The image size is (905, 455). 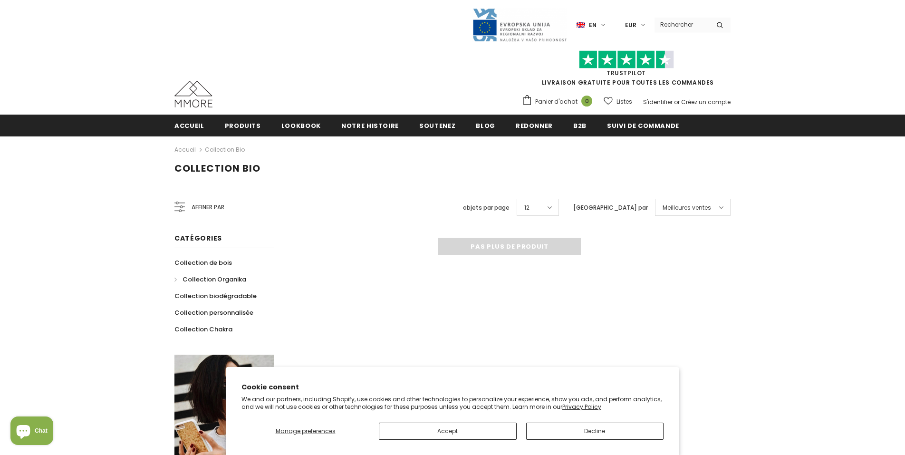 I want to click on span: Collection biodégradable, so click(x=215, y=296).